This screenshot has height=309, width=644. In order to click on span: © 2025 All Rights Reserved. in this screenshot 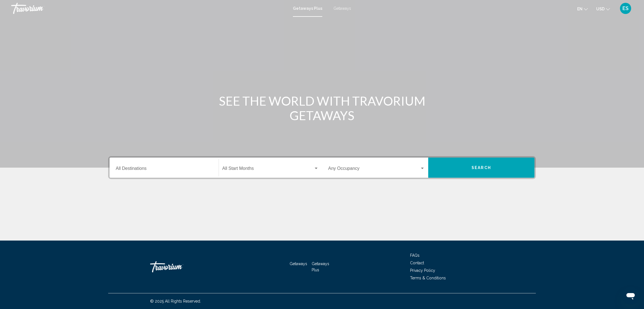, I will do `click(176, 301)`.